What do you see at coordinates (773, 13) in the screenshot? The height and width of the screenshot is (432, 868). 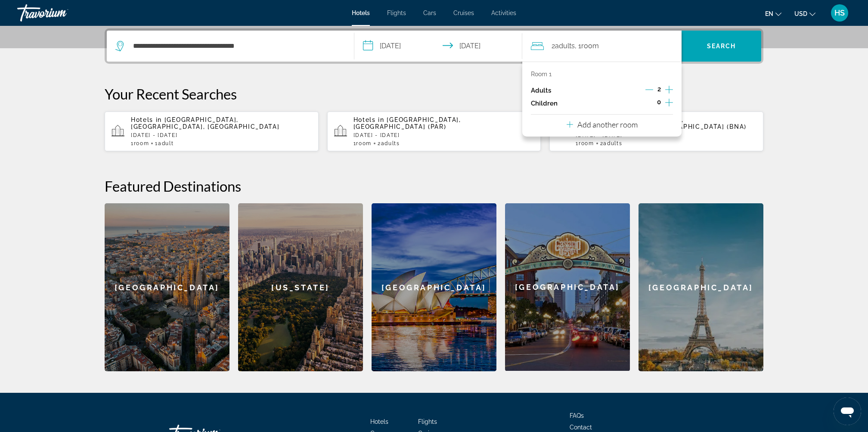 I see `button: Change language` at bounding box center [773, 13].